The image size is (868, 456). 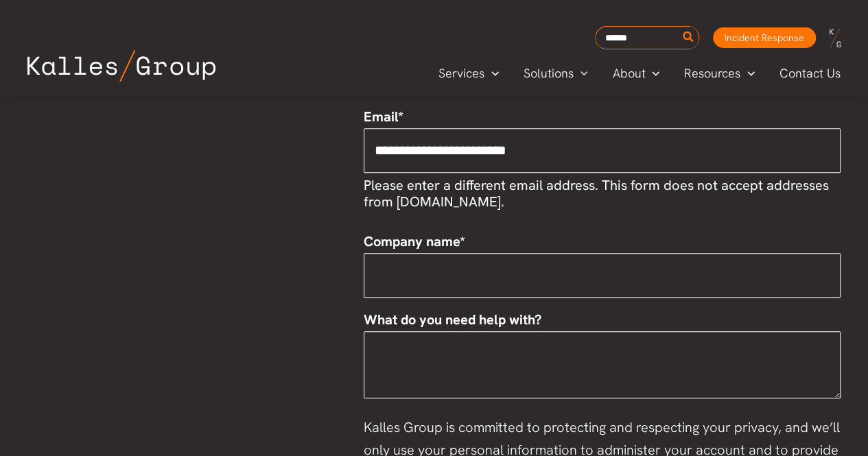 What do you see at coordinates (810, 73) in the screenshot?
I see `span: Contact Us` at bounding box center [810, 73].